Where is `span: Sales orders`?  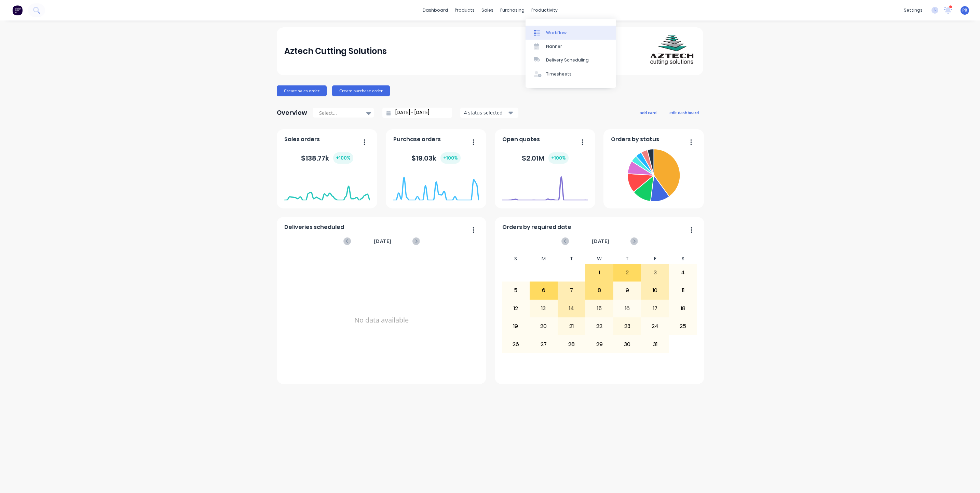
span: Sales orders is located at coordinates (302, 140).